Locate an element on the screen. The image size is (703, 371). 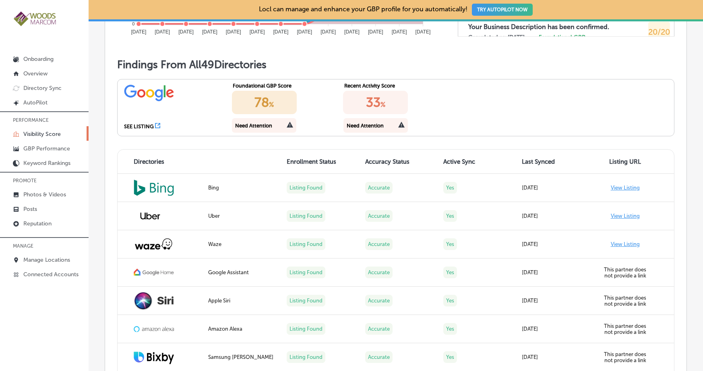
th: Active Sync is located at coordinates (478, 162).